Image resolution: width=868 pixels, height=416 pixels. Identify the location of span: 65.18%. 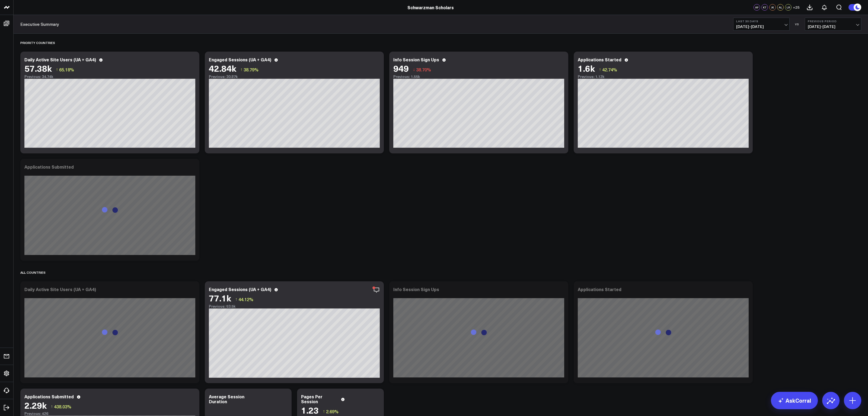
(66, 70).